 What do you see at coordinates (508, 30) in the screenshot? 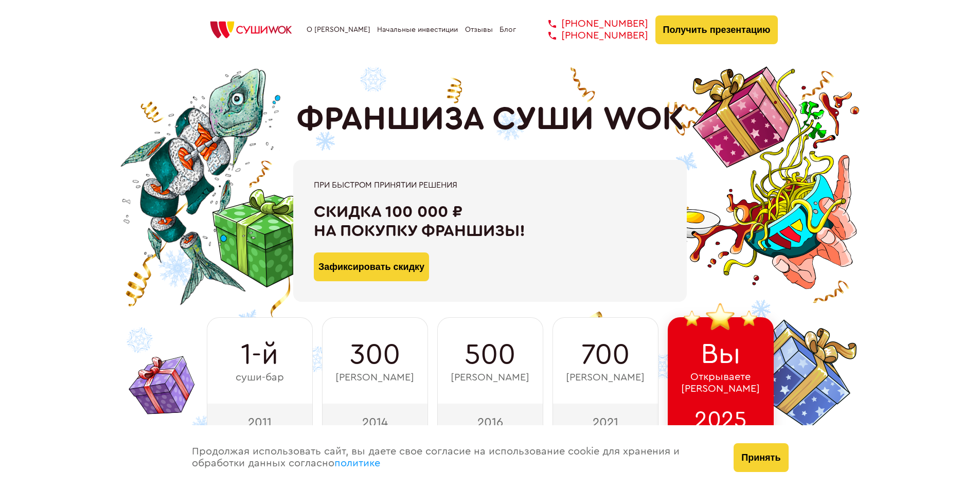
I see `a: Блог` at bounding box center [508, 30].